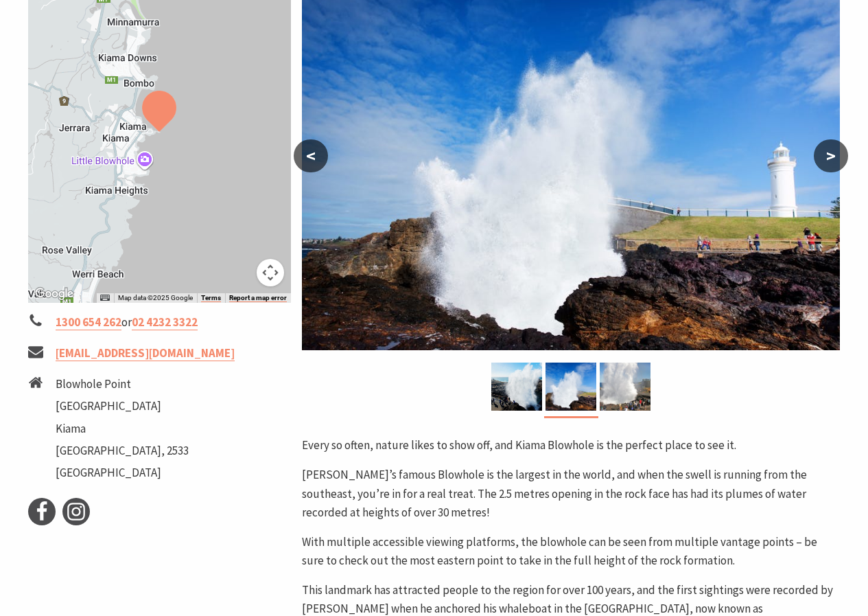 The height and width of the screenshot is (616, 868). Describe the element at coordinates (517, 387) in the screenshot. I see `img: Close up of the Kiama Blowhole` at that location.